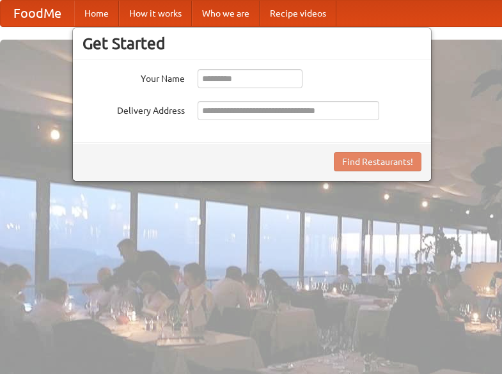 The height and width of the screenshot is (374, 502). I want to click on a: Who we are, so click(226, 13).